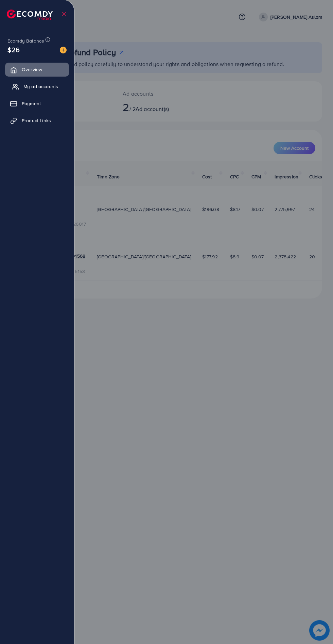  What do you see at coordinates (37, 86) in the screenshot?
I see `a: My ad accounts` at bounding box center [37, 86].